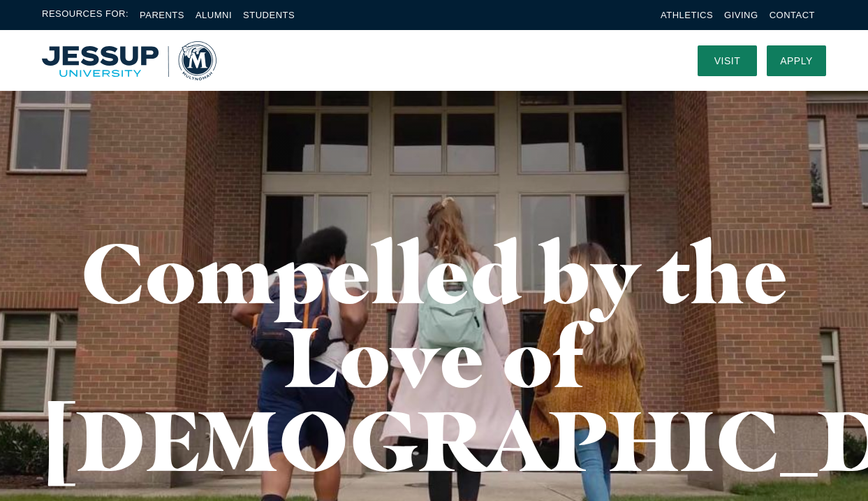  What do you see at coordinates (797, 61) in the screenshot?
I see `a: Apply` at bounding box center [797, 61].